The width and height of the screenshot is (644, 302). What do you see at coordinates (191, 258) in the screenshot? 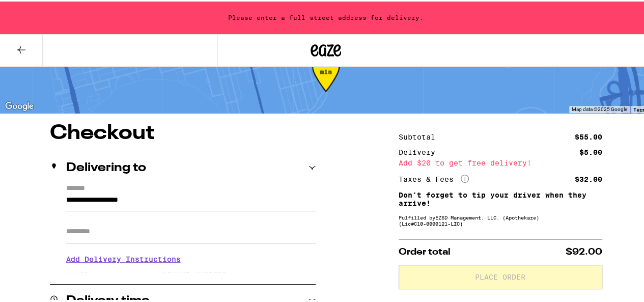
I see `h3: Add Delivery Instructions` at bounding box center [191, 258].